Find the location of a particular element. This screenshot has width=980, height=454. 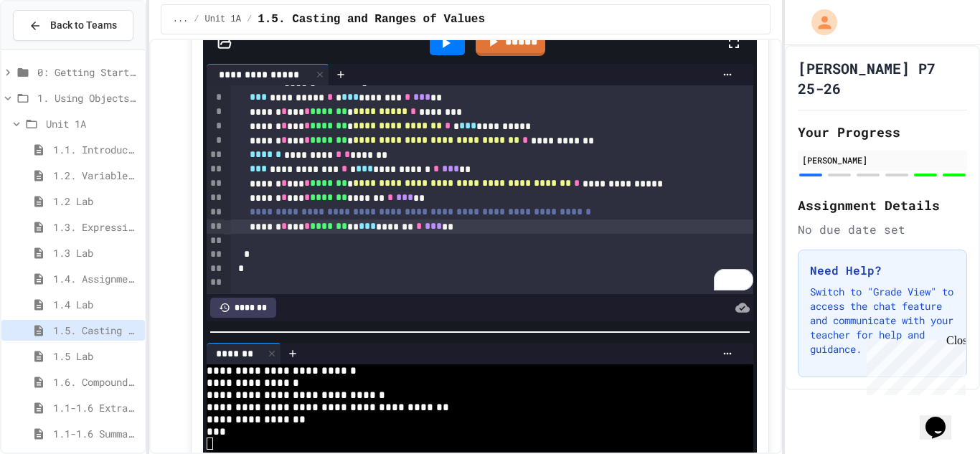

span: 1.4. Assignment and Input is located at coordinates (96, 279).